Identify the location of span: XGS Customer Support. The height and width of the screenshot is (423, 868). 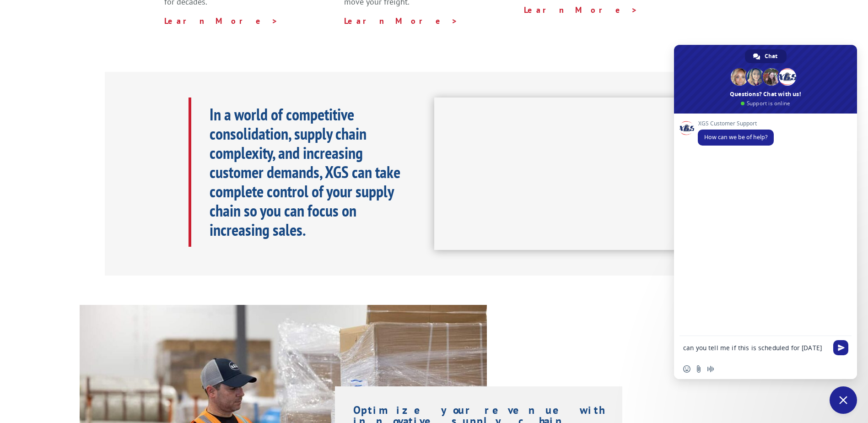
(736, 123).